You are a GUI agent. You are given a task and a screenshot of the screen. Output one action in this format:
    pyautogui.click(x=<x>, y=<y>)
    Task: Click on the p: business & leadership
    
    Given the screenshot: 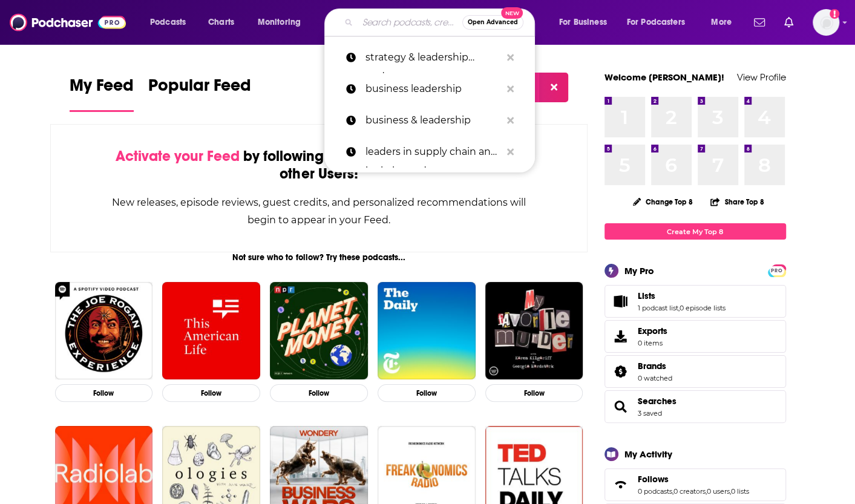 What is the action you would take?
    pyautogui.click(x=434, y=121)
    